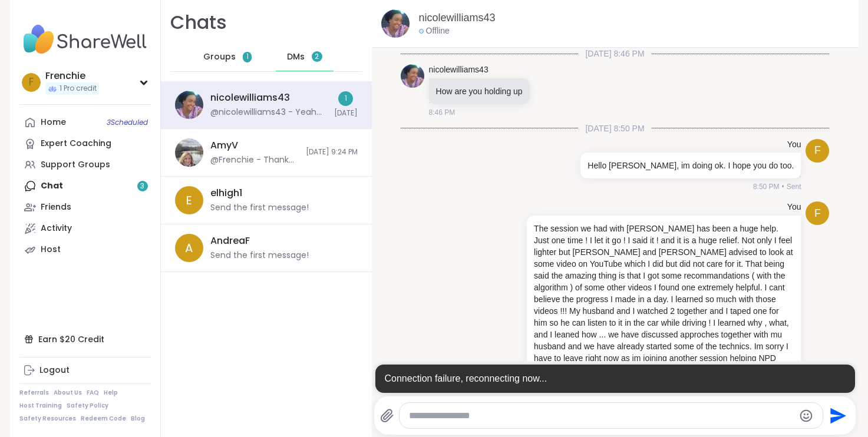 The height and width of the screenshot is (437, 868). Describe the element at coordinates (111, 393) in the screenshot. I see `a: Help` at that location.